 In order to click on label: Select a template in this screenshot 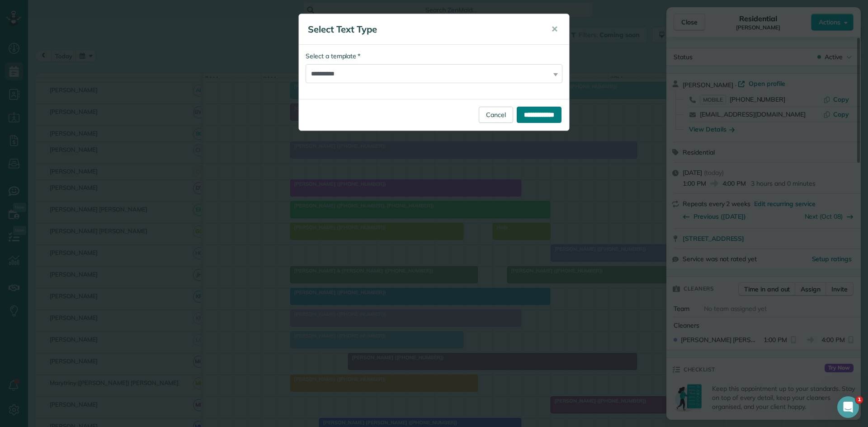, I will do `click(333, 56)`.